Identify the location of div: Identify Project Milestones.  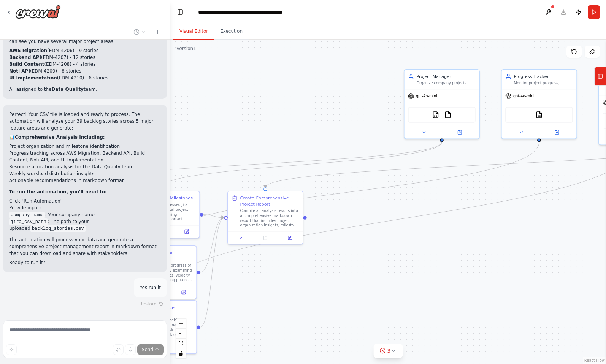
(165, 198).